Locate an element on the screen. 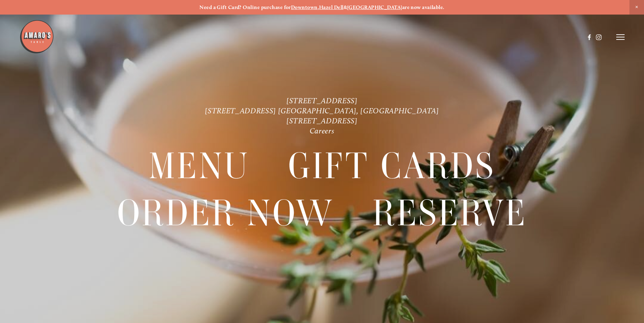  span: Reserve is located at coordinates (449, 213).